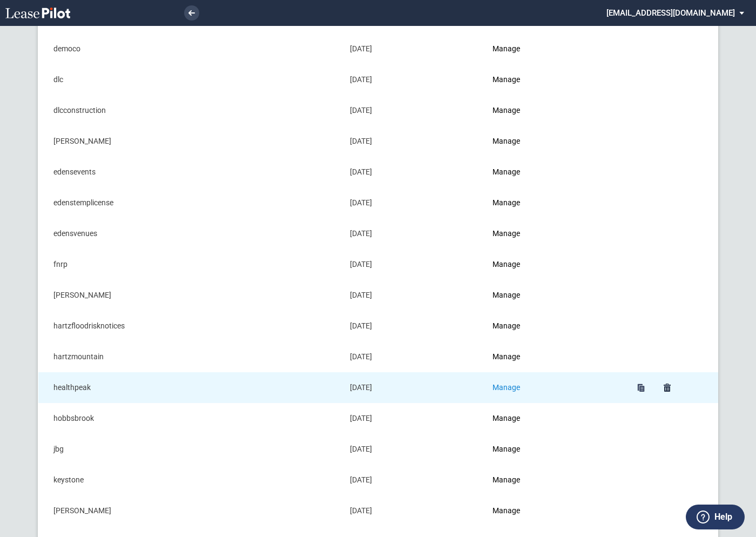  I want to click on td: jbg, so click(191, 449).